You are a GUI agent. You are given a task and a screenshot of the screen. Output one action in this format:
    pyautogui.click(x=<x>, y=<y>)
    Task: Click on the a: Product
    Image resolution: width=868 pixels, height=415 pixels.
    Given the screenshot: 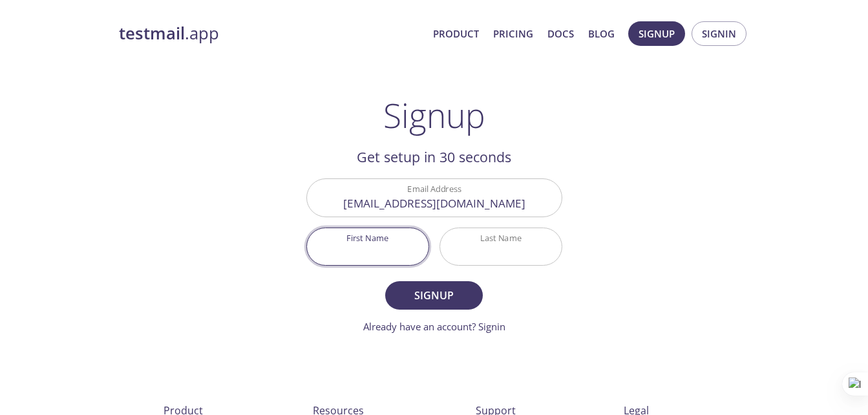 What is the action you would take?
    pyautogui.click(x=456, y=34)
    